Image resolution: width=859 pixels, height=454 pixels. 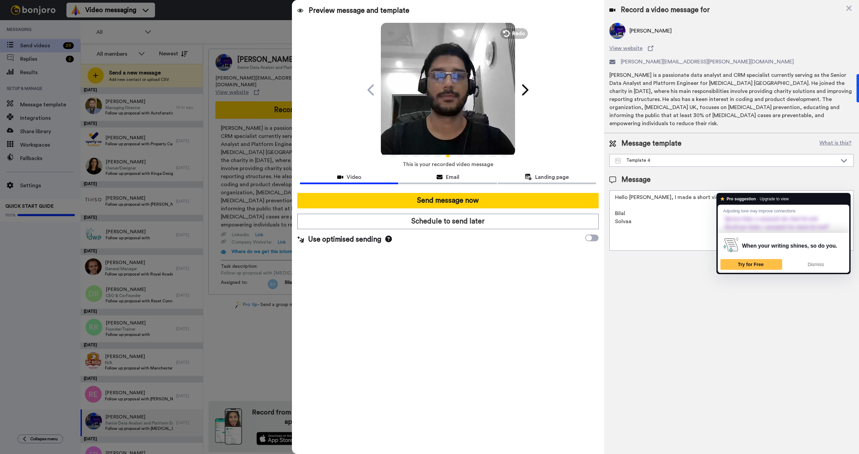 What do you see at coordinates (626, 48) in the screenshot?
I see `span: View website` at bounding box center [626, 48].